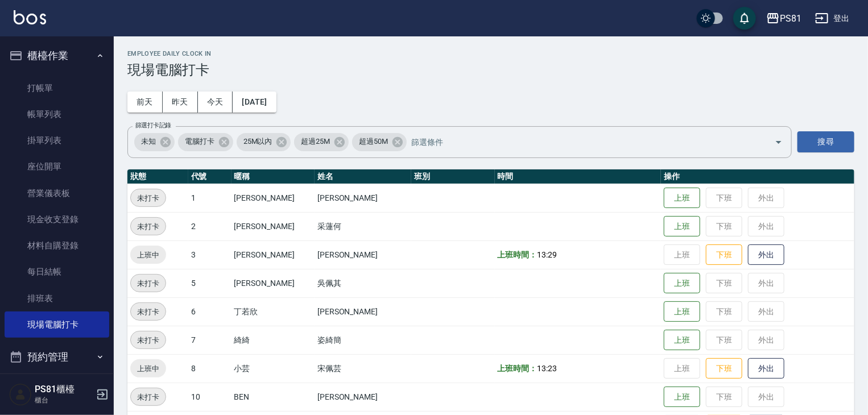 The image size is (868, 415). I want to click on button: 櫃檯作業, so click(57, 56).